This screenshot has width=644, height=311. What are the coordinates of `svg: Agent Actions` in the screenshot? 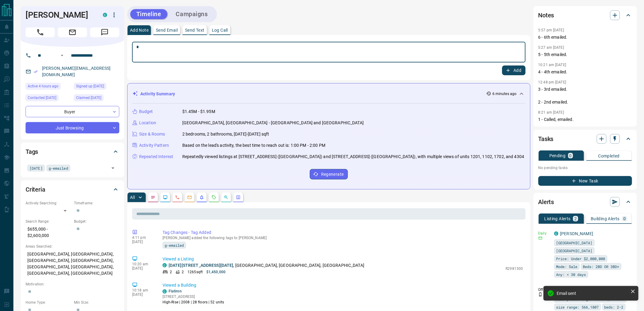 It's located at (239, 198).